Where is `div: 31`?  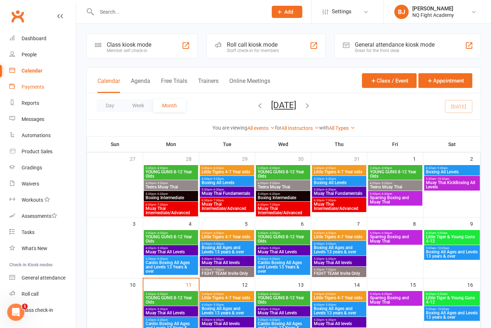 div: 31 is located at coordinates (360, 158).